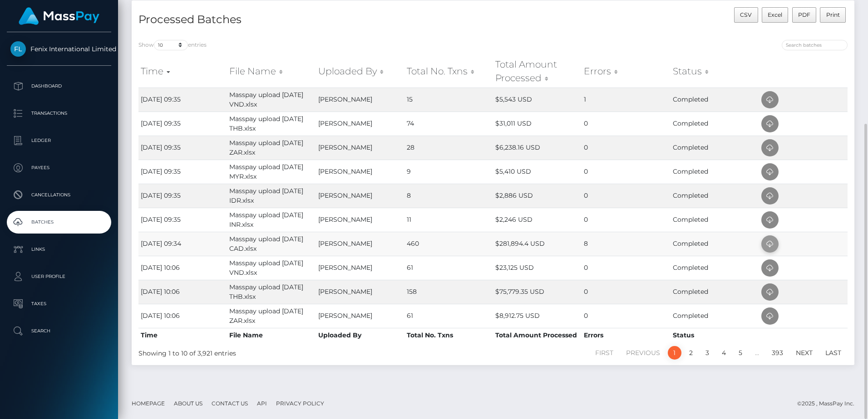 The height and width of the screenshot is (419, 868). Describe the element at coordinates (449, 123) in the screenshot. I see `td: 74` at that location.